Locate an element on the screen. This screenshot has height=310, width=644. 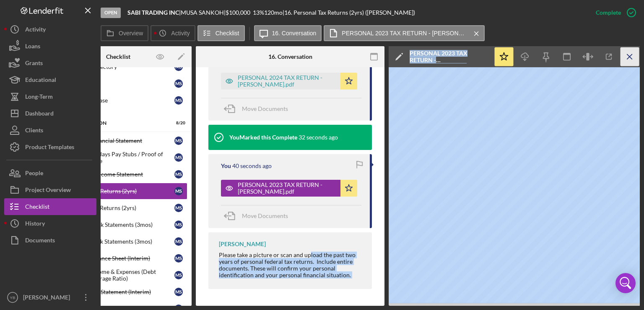
a: Personal Tax Returns (2yrs)MS is located at coordinates (118, 191).